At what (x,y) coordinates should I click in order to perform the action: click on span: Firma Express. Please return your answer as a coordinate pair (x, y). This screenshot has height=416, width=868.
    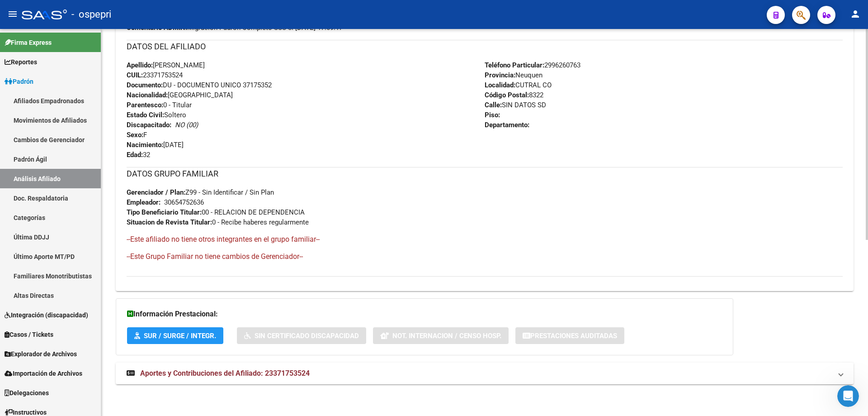
    Looking at the image, I should click on (28, 42).